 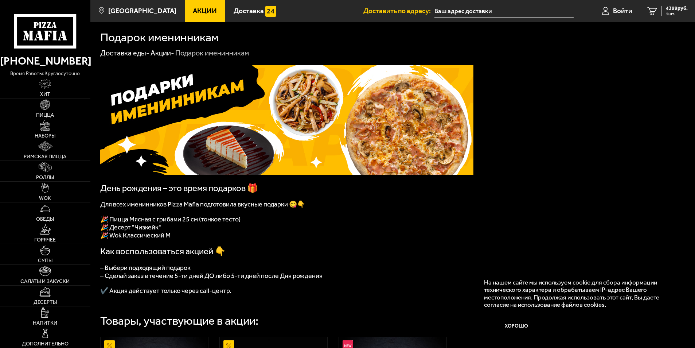 I want to click on div: Товары, участвующие в акции:, so click(x=179, y=321).